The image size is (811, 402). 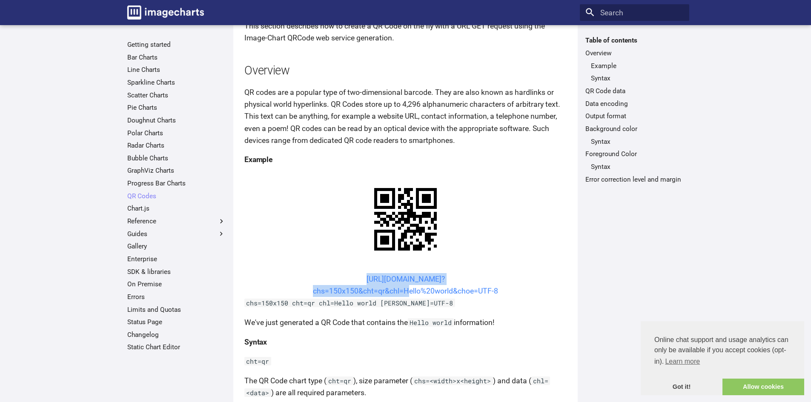 What do you see at coordinates (176, 95) in the screenshot?
I see `a: Scatter Charts` at bounding box center [176, 95].